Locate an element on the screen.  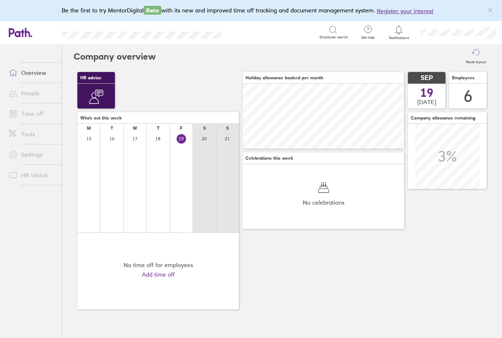
label: Reset layout is located at coordinates (476, 61).